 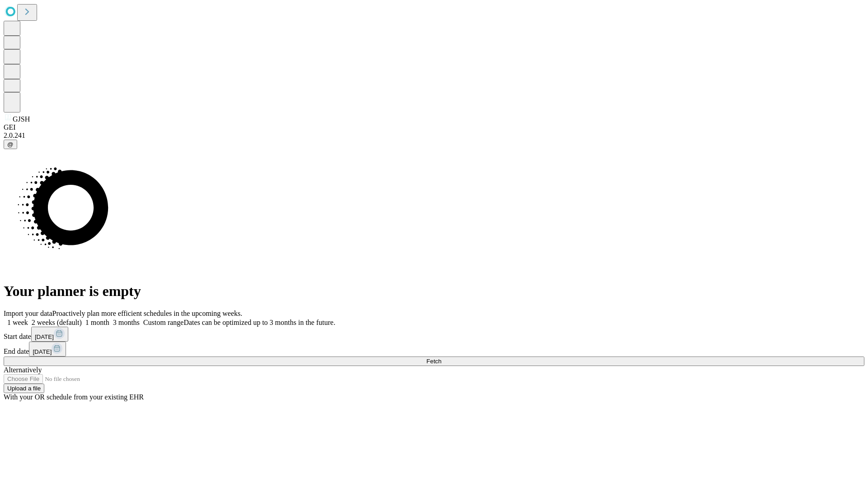 I want to click on span: Dates can be optimized up to 3 months in the future., so click(x=259, y=322).